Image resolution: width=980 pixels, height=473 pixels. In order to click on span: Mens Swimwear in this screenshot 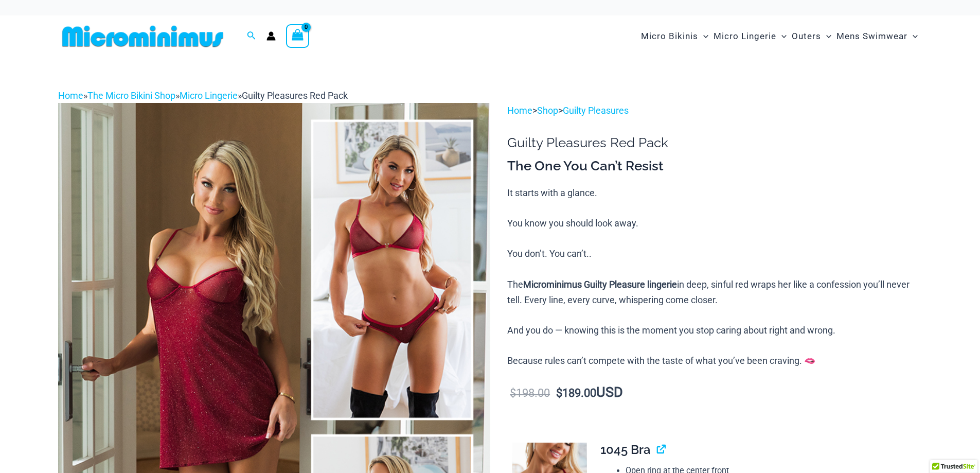, I will do `click(872, 36)`.